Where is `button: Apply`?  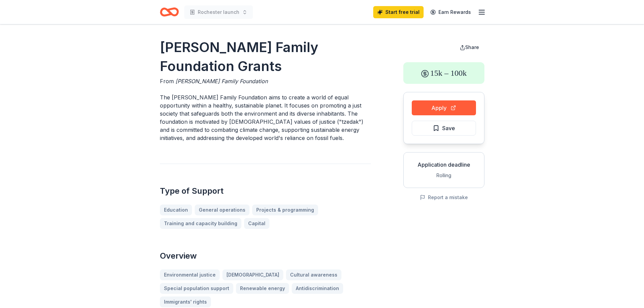
button: Apply is located at coordinates (444, 108).